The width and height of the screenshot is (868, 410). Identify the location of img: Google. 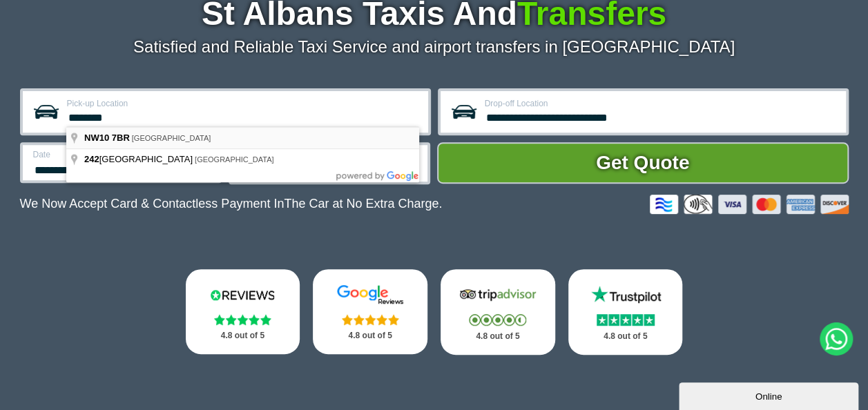
(370, 295).